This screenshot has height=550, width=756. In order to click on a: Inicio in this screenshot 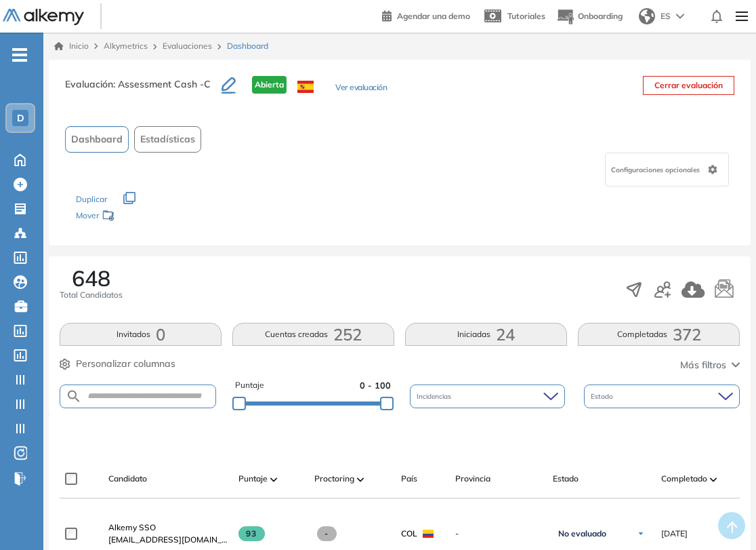, I will do `click(71, 46)`.